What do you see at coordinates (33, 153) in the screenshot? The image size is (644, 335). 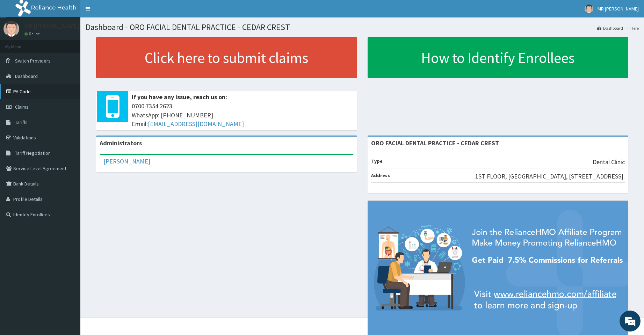 I see `span: Tariff Negotiation` at bounding box center [33, 153].